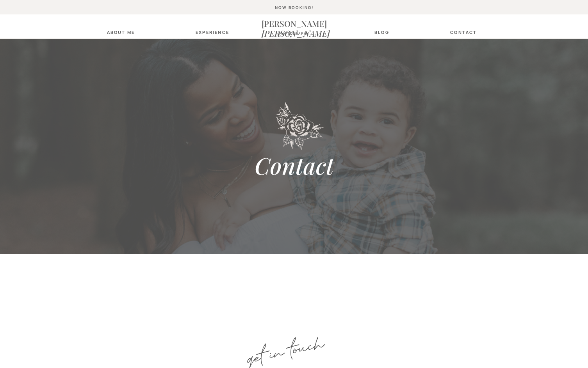  Describe the element at coordinates (211, 32) in the screenshot. I see `nav: Experience` at that location.